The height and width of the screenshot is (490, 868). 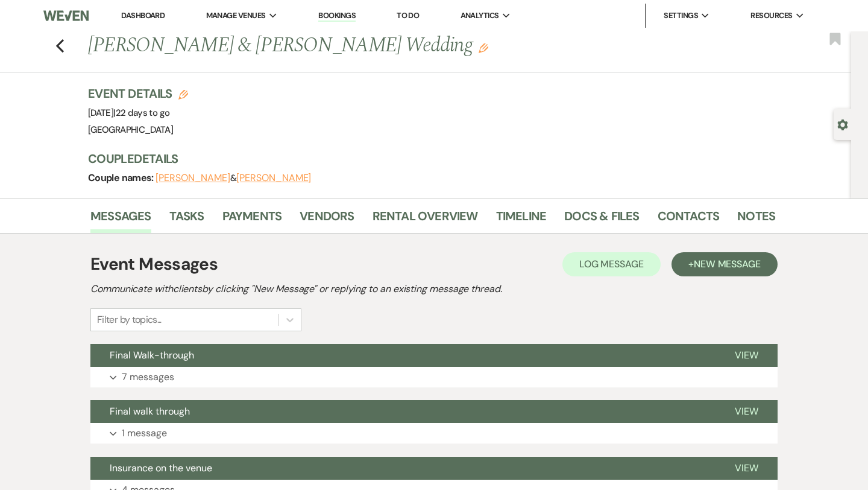 What do you see at coordinates (402, 468) in the screenshot?
I see `button: Insurance on the venue` at bounding box center [402, 468].